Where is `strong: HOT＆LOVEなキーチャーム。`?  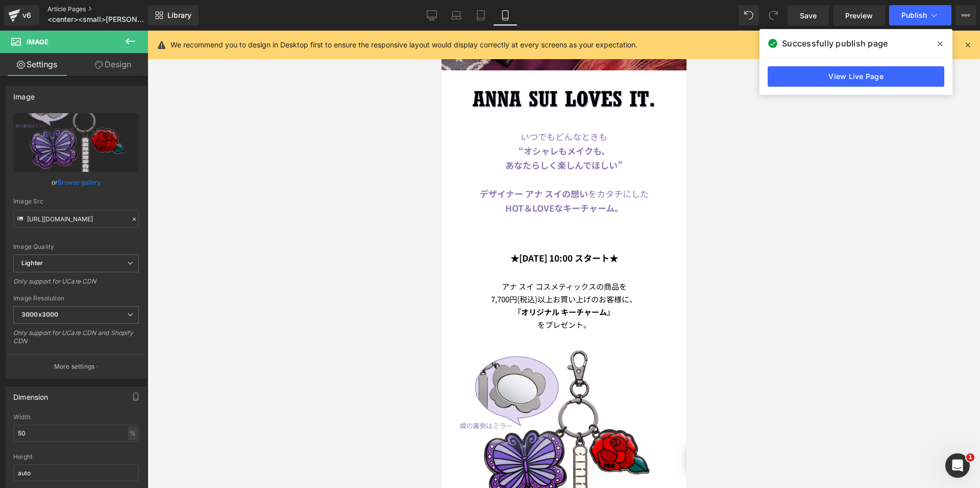 strong: HOT＆LOVEなキーチャーム。 is located at coordinates (122, 177).